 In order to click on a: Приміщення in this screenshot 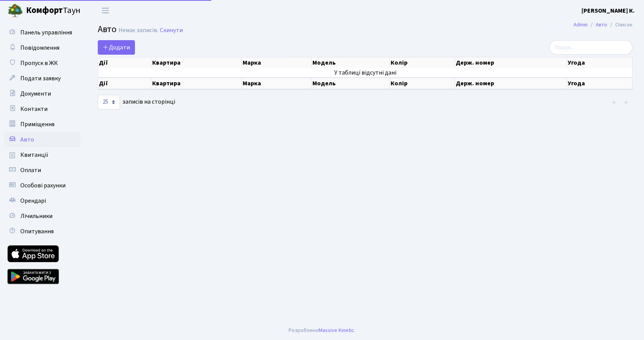, I will do `click(42, 124)`.